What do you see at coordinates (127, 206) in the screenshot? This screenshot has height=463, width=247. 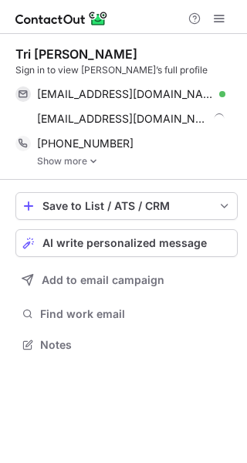 I see `div: Save to List / ATS / CRM` at bounding box center [127, 206].